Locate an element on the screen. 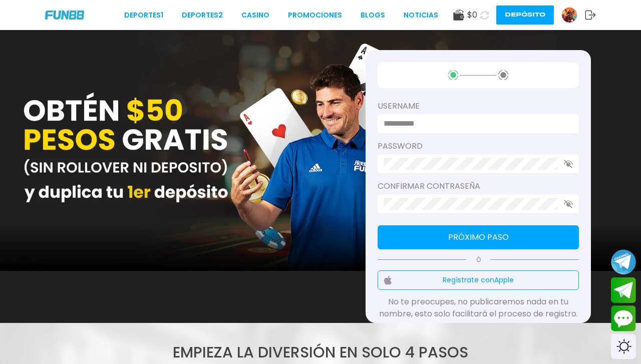  a: NOTICIAS is located at coordinates (421, 15).